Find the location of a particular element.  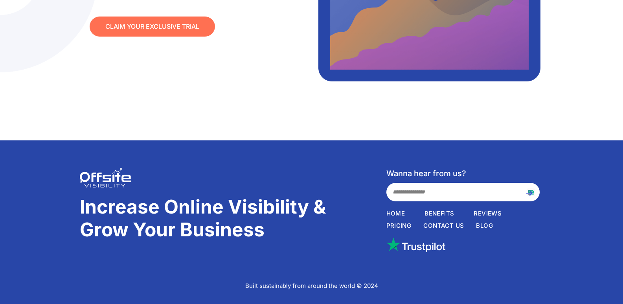

span: Claim Your Exclusive Trial is located at coordinates (152, 26).